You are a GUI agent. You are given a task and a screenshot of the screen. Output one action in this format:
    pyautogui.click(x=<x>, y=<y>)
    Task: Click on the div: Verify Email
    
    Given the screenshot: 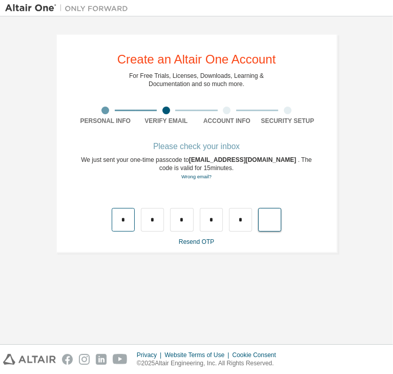 What is the action you would take?
    pyautogui.click(x=166, y=121)
    